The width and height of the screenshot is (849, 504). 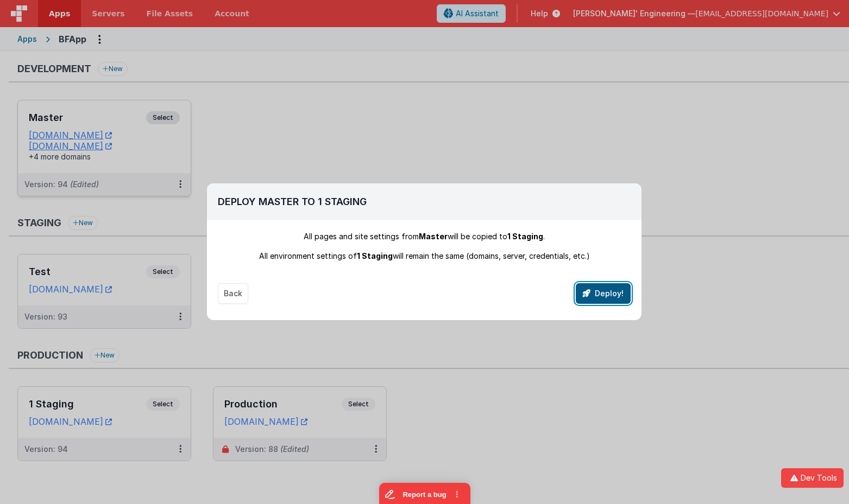 What do you see at coordinates (603, 293) in the screenshot?
I see `button: Deploy!` at bounding box center [603, 293].